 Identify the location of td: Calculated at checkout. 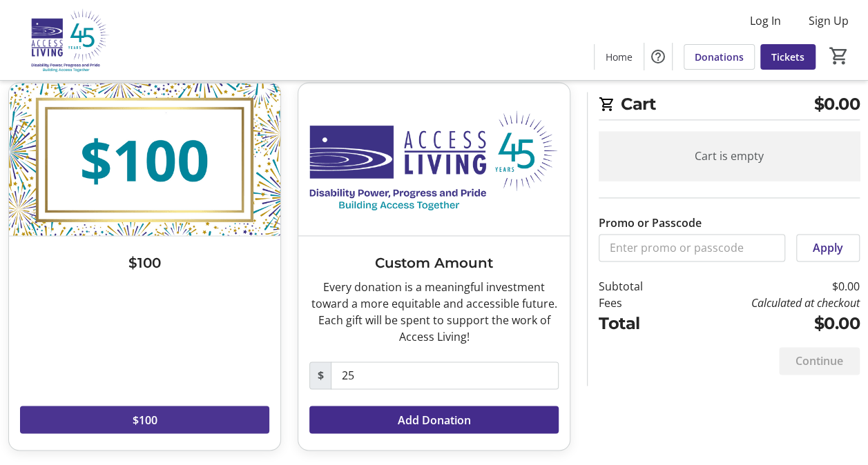
(766, 303).